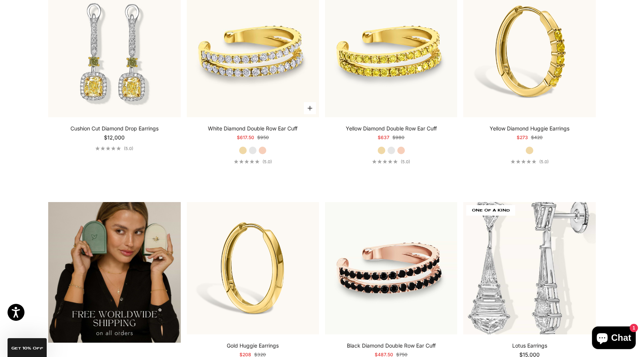 The image size is (644, 357). What do you see at coordinates (253, 128) in the screenshot?
I see `a: White Diamond Double Row Ear Cuff` at bounding box center [253, 128].